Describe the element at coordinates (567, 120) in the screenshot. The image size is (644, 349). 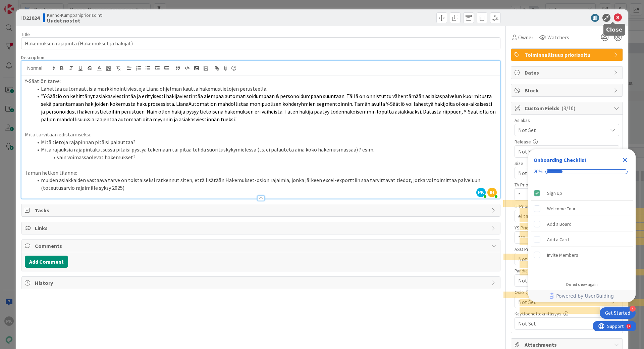
I see `div: Asiakas` at that location.